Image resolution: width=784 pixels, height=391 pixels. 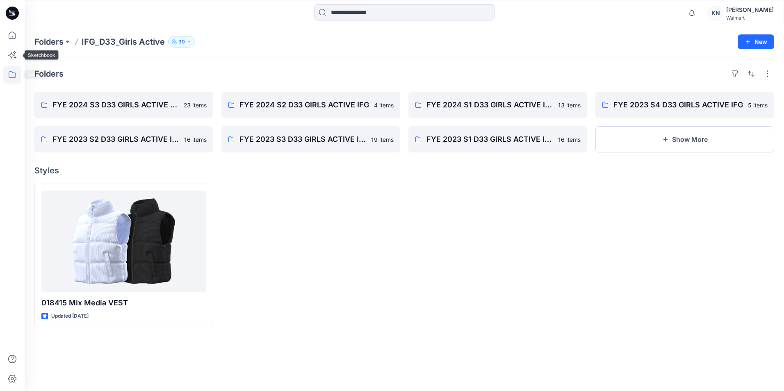 I want to click on p: 19 items, so click(x=382, y=139).